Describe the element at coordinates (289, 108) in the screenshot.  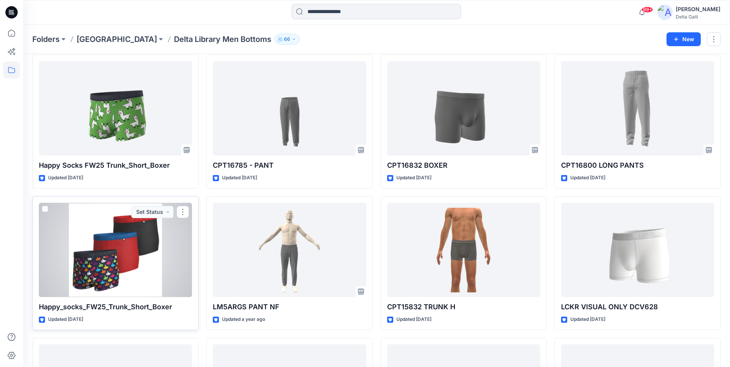
I see `a: CPT16785 - PANT` at that location.